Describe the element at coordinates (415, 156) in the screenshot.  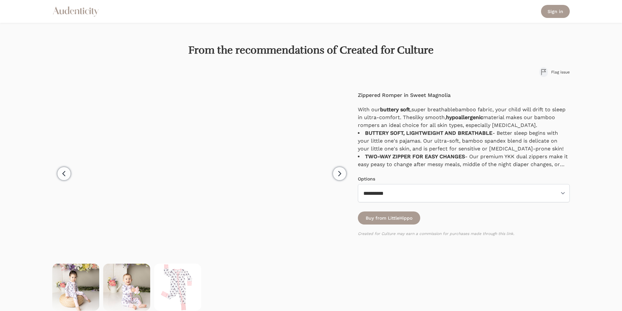
I see `strong: TWO-WAY ZIPPER FOR EASY CHANGES` at that location.